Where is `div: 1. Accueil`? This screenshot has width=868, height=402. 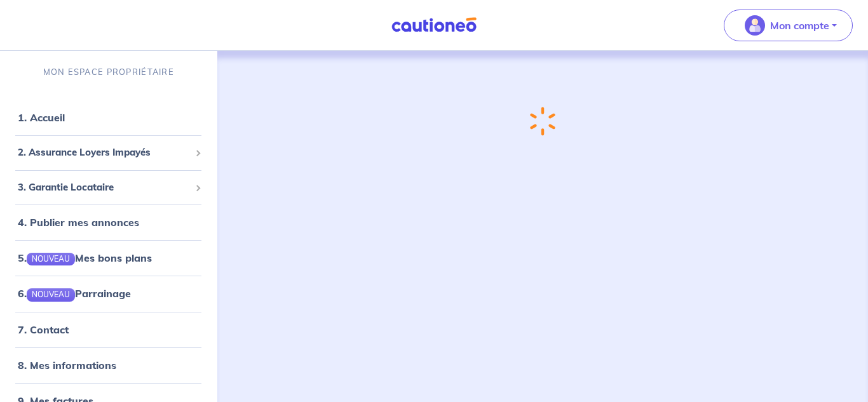
div: 1. Accueil is located at coordinates (109, 117).